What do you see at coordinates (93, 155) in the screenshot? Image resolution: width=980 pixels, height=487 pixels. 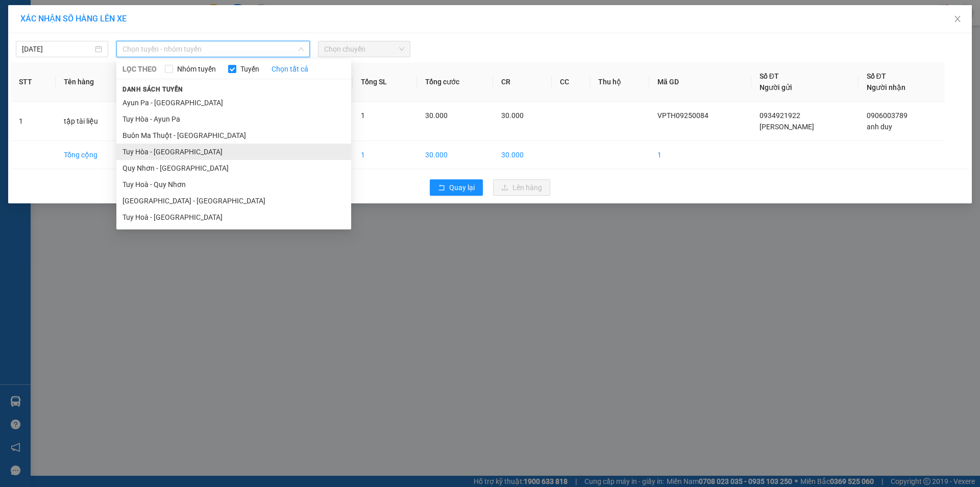 I see `td: Tổng cộng` at bounding box center [93, 155].